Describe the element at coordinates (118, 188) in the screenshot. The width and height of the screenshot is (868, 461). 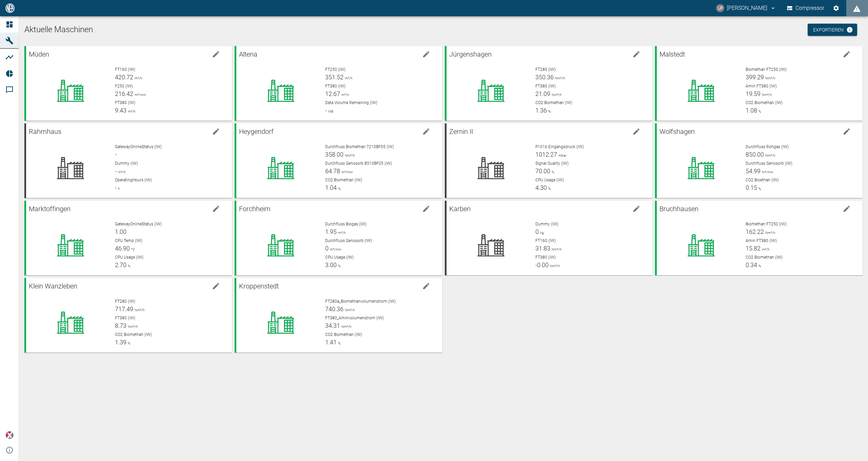
I see `span: h` at that location.